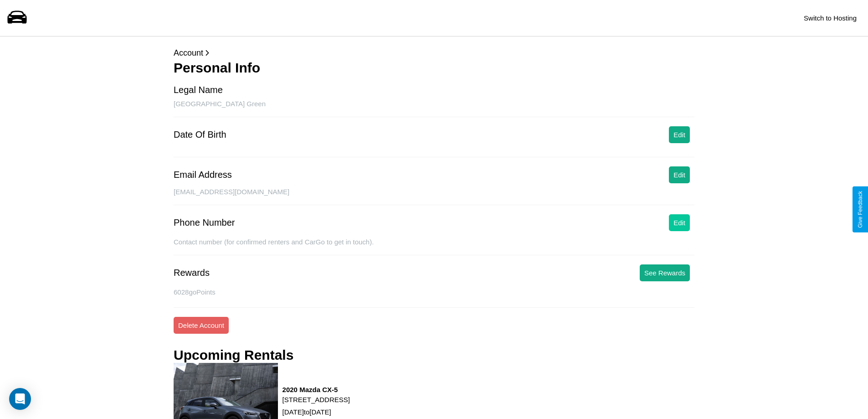  I want to click on h3: Upcoming Rentals, so click(234, 355).